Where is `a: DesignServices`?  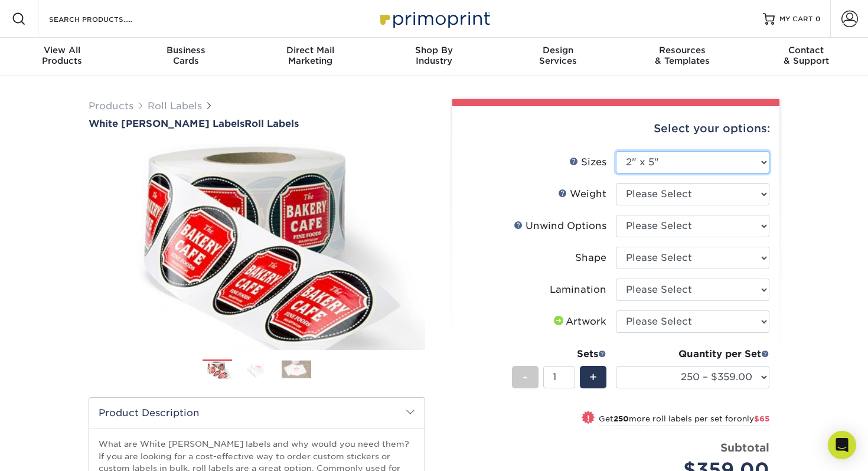 a: DesignServices is located at coordinates (558, 56).